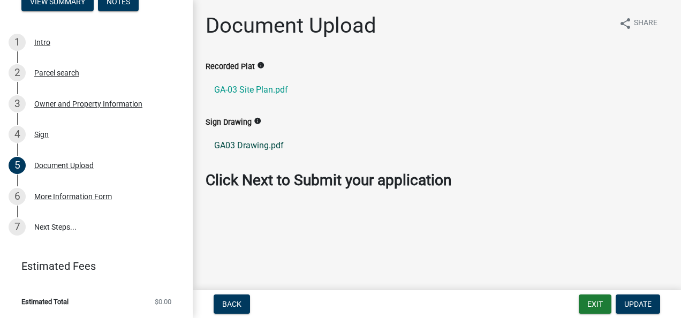 This screenshot has height=318, width=681. I want to click on span: Estimated Total, so click(45, 301).